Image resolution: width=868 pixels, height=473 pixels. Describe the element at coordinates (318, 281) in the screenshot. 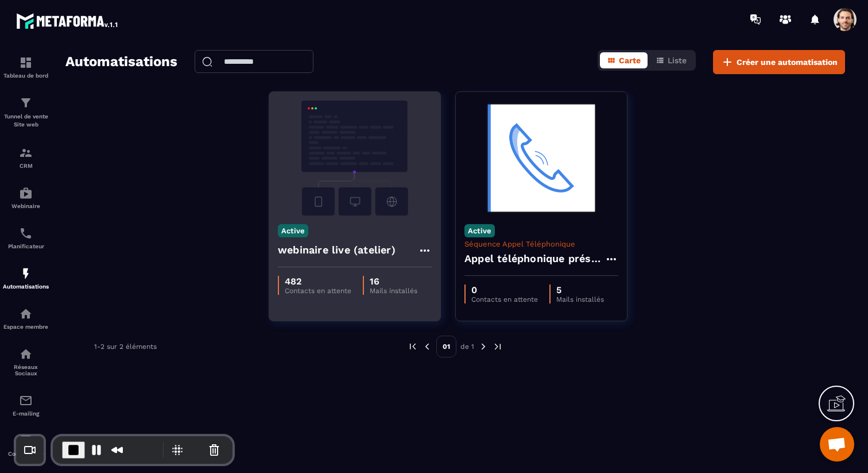

I see `p: 482` at that location.